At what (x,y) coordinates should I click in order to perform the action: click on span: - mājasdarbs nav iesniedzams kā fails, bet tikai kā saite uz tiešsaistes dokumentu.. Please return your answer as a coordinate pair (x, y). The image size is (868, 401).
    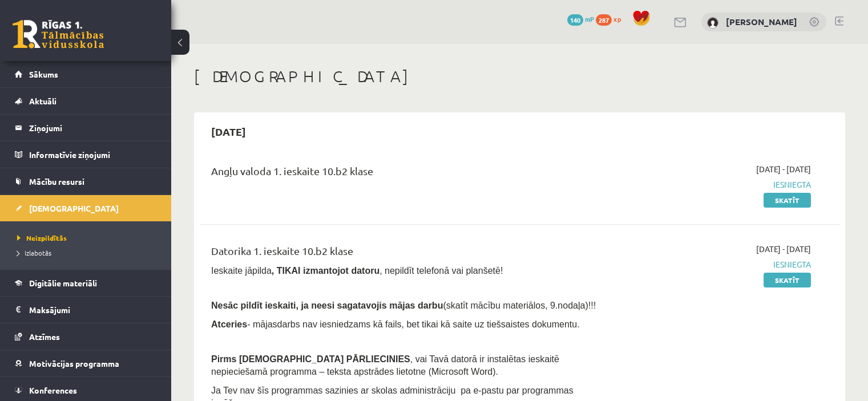
    Looking at the image, I should click on (396, 324).